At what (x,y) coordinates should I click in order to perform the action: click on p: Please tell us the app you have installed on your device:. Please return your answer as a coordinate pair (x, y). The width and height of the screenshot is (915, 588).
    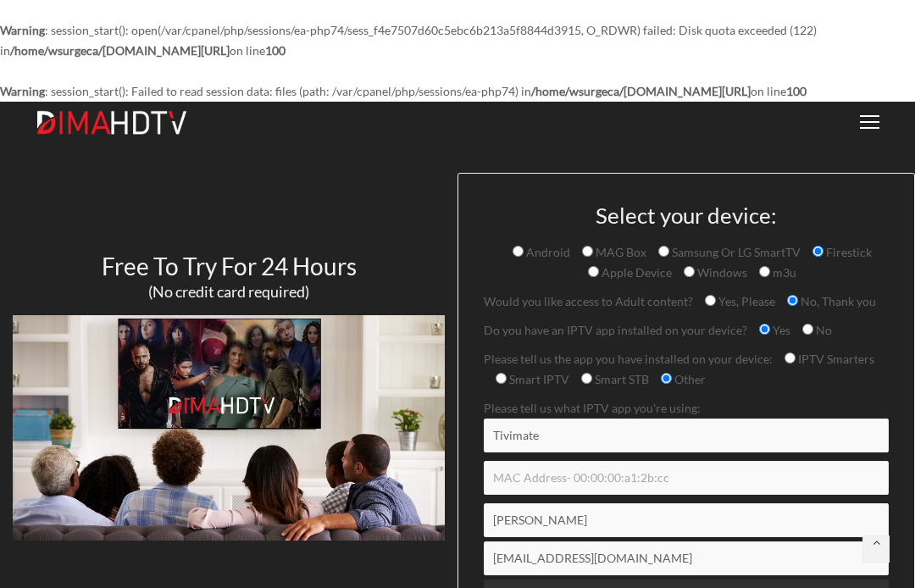
    Looking at the image, I should click on (686, 369).